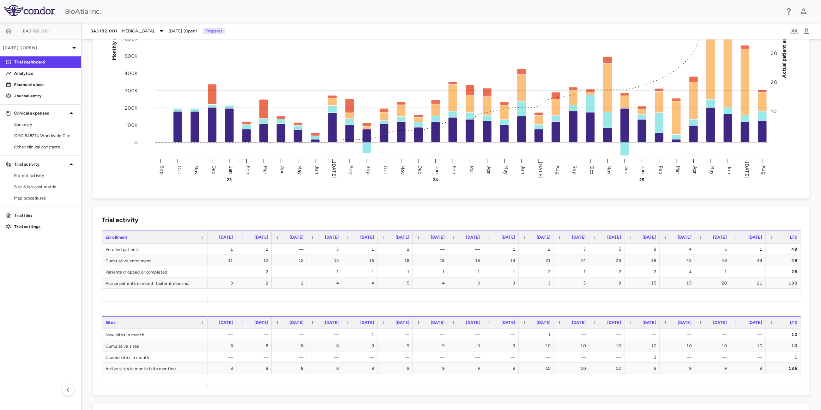 This screenshot has width=821, height=410. Describe the element at coordinates (45, 147) in the screenshot. I see `span: Other clinical contracts` at that location.